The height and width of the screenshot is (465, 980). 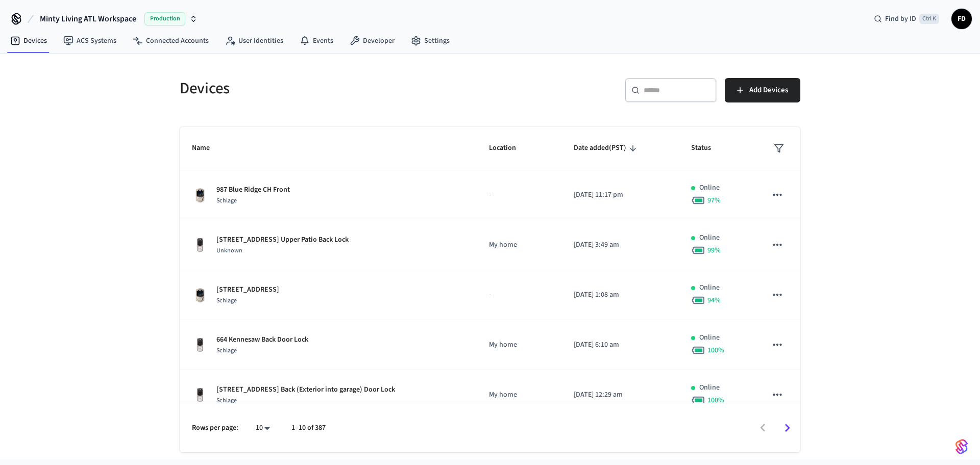 I want to click on a: Connected Accounts, so click(x=171, y=41).